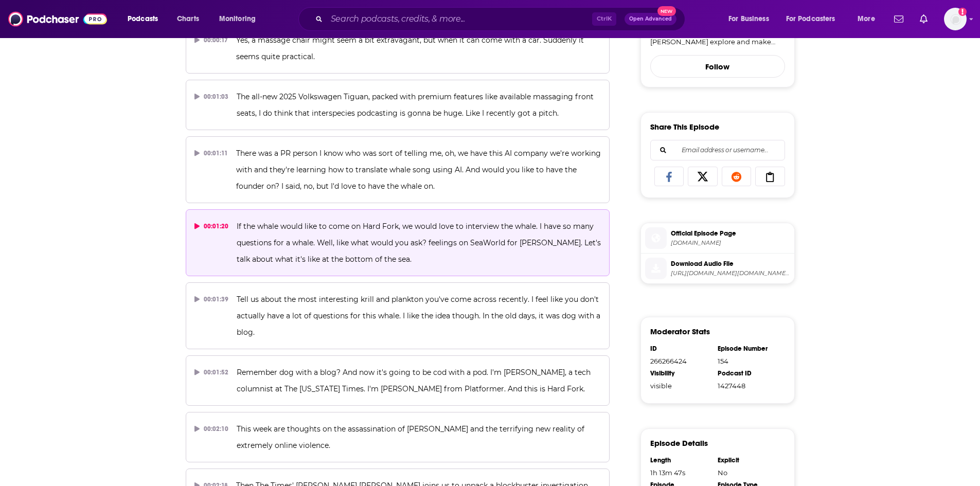 This screenshot has height=486, width=980. Describe the element at coordinates (685, 127) in the screenshot. I see `h3: Share This Episode` at that location.